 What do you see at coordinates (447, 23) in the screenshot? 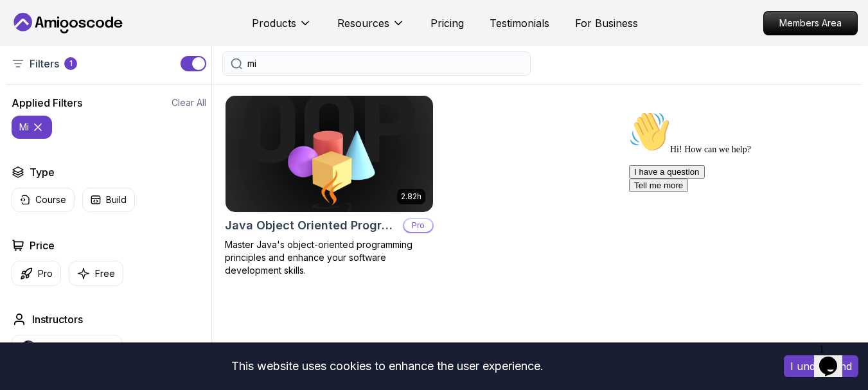
I see `a: Pricing` at bounding box center [447, 23].